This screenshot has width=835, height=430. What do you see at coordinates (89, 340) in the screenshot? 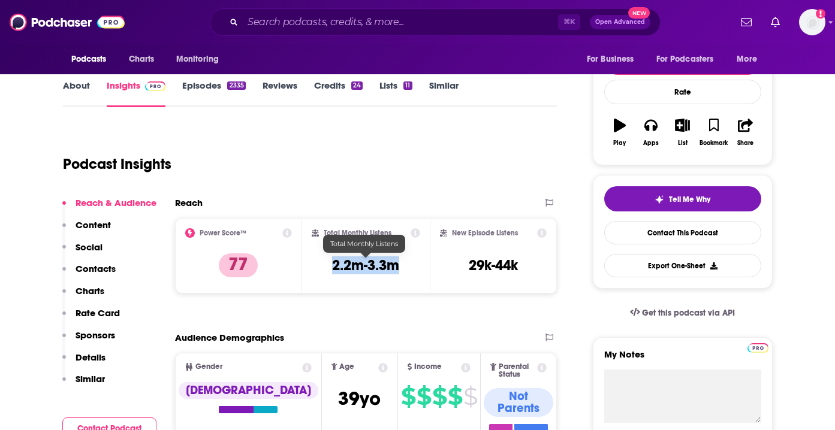
I see `button: Sponsors` at bounding box center [89, 340].